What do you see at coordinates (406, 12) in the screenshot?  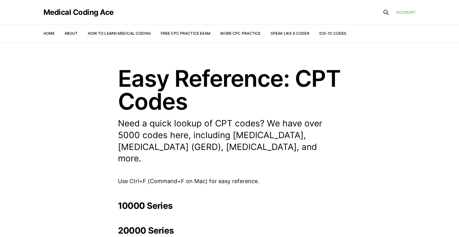 I see `a: Account` at bounding box center [406, 12].